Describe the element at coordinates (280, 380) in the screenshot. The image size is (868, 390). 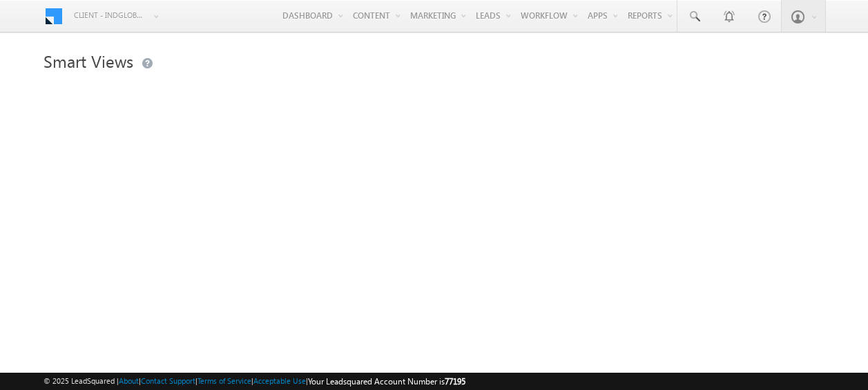
I see `a: Acceptable Use` at that location.